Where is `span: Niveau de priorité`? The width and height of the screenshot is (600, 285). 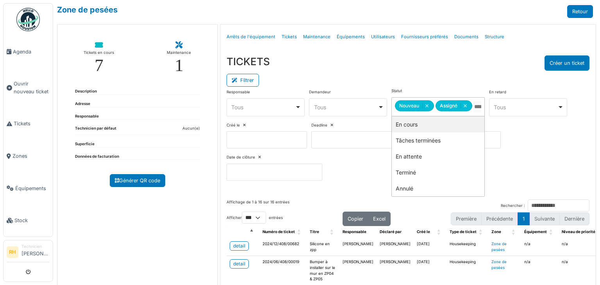
span: Niveau de priorité is located at coordinates (578, 232).